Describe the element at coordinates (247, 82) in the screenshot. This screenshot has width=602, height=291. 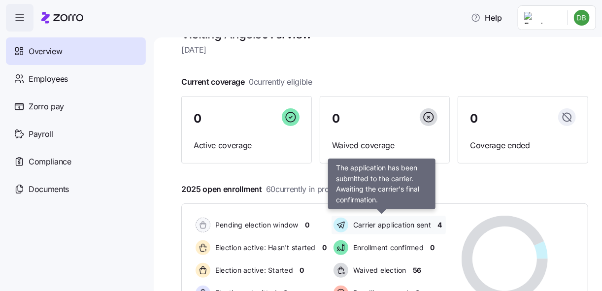
I see `span: Current coverage` at that location.